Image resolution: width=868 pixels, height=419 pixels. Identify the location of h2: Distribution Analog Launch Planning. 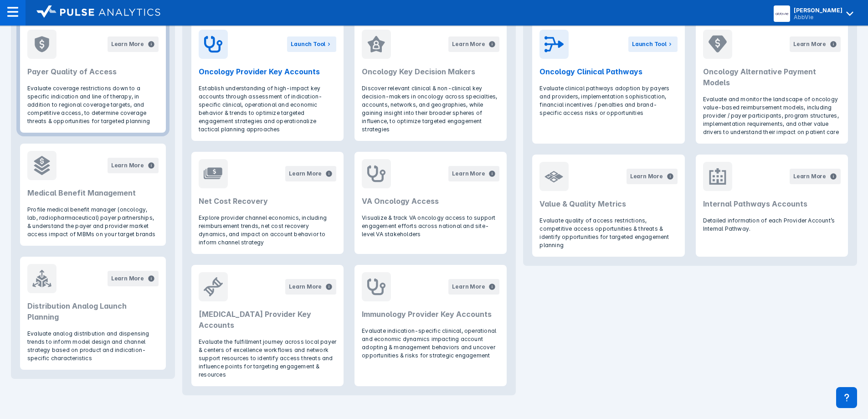
(93, 311).